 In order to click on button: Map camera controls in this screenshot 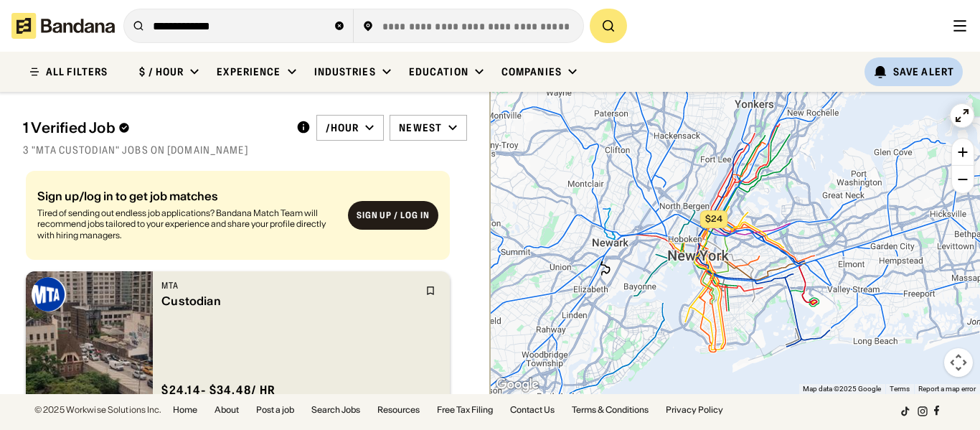, I will do `click(958, 362)`.